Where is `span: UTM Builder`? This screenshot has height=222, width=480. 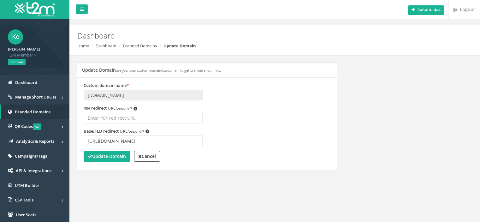
span: UTM Builder is located at coordinates (27, 185).